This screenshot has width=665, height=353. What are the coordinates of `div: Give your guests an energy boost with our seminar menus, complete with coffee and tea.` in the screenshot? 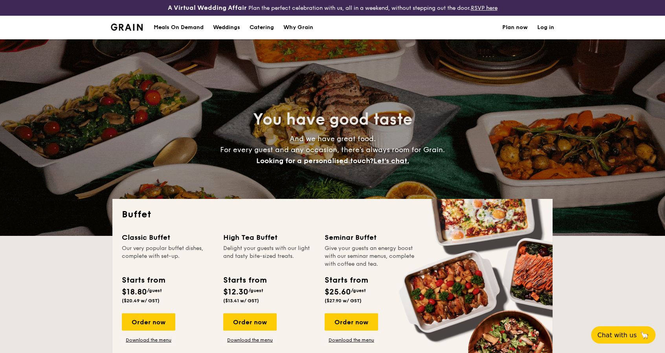 It's located at (371, 256).